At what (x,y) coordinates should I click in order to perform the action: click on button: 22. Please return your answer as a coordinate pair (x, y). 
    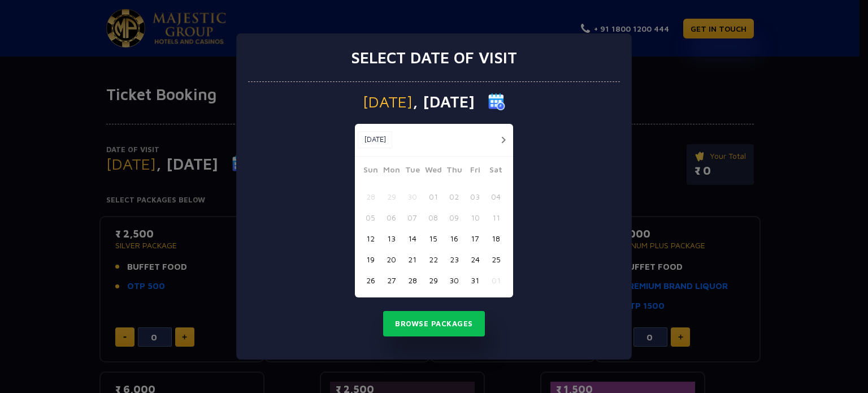
    Looking at the image, I should click on (433, 259).